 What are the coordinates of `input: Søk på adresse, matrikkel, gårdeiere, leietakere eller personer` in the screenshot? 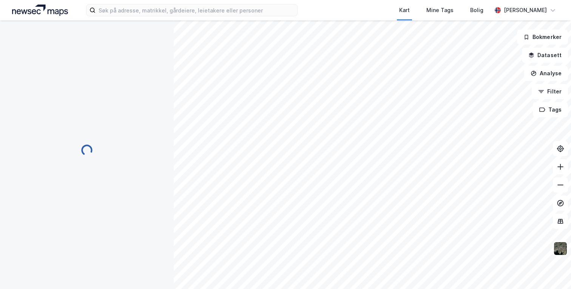 It's located at (196, 10).